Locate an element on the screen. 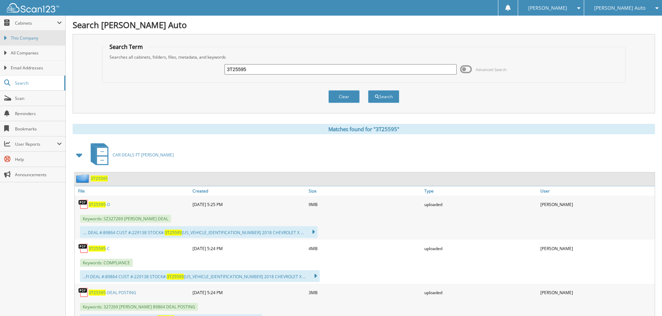 The width and height of the screenshot is (662, 316). span: Cabinets is located at coordinates (36, 23).